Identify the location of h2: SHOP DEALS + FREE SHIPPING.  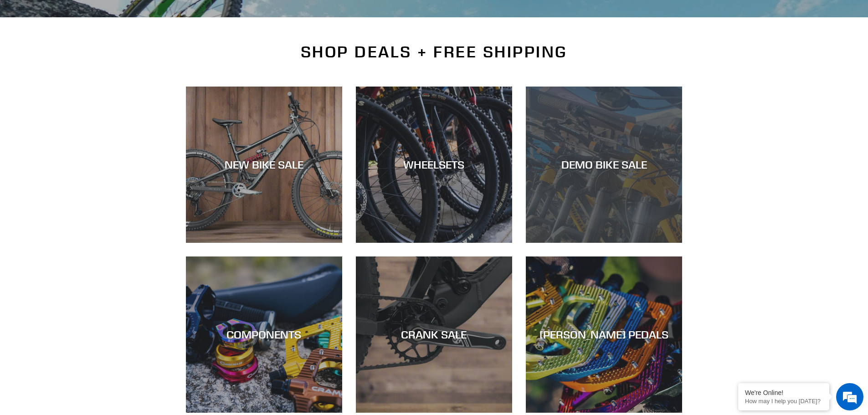
(434, 52).